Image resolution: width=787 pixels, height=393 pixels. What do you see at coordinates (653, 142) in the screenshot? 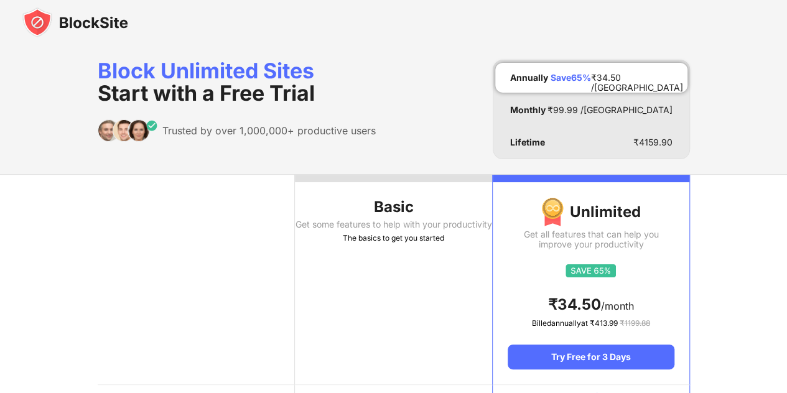
I see `div: ₹ 4159.90` at bounding box center [653, 142].